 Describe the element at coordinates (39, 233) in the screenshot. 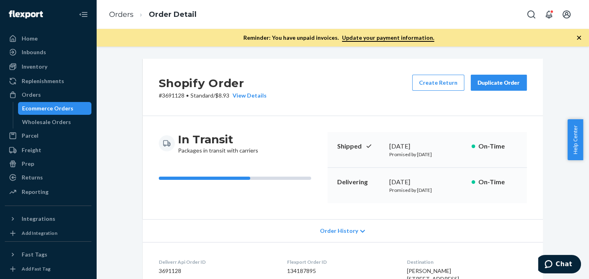

I see `div: Add Integration` at that location.